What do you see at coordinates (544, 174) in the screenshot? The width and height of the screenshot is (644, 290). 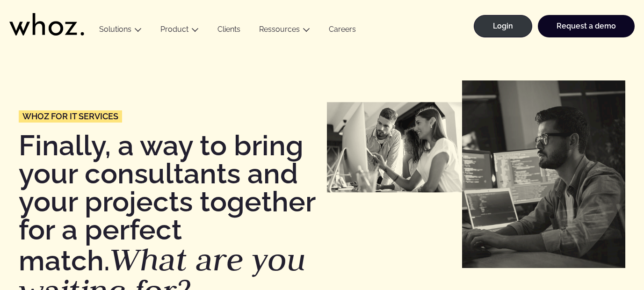 I see `img: Sociétés numériques` at bounding box center [544, 174].